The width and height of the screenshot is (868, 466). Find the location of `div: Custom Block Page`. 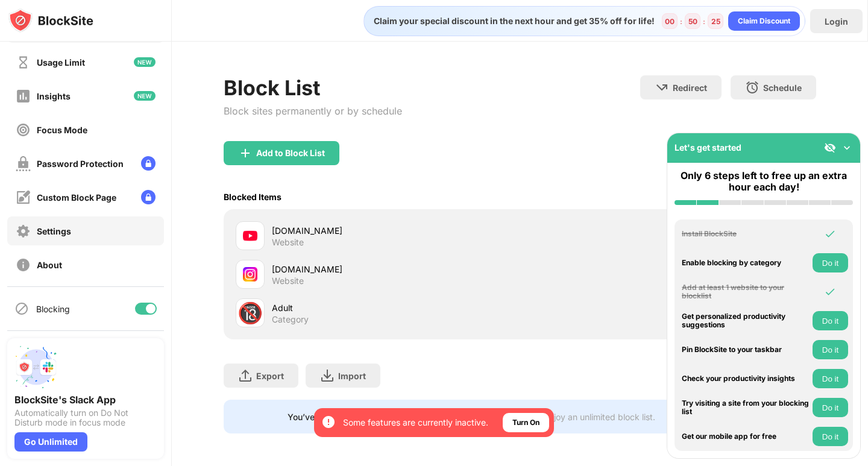

div: Custom Block Page is located at coordinates (76, 197).